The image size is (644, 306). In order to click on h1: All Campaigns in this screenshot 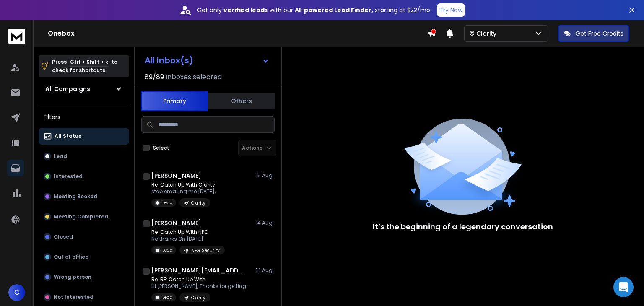, I will do `click(67, 89)`.